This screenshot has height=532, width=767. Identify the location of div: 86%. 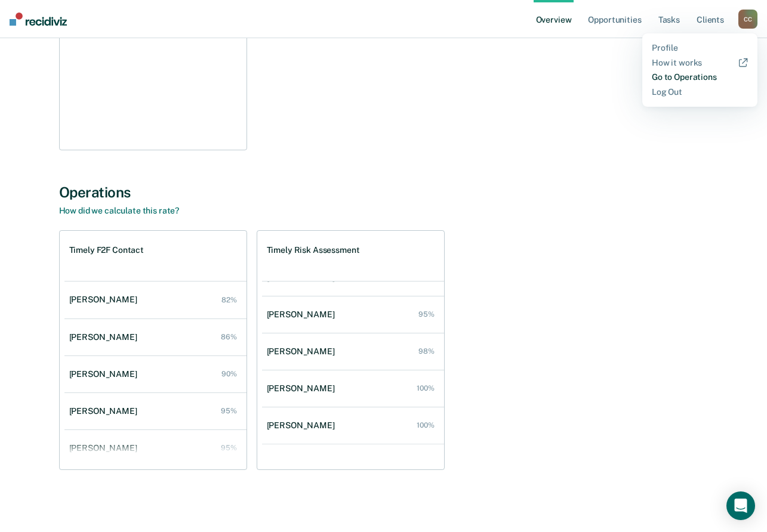
(229, 337).